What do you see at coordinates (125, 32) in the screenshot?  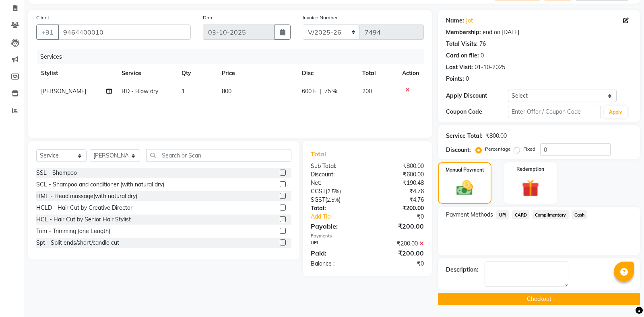 I see `input: Search by Name/Mobile/Email/Code` at bounding box center [125, 32].